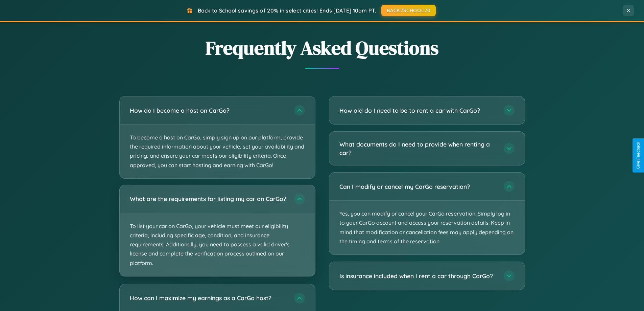 The width and height of the screenshot is (644, 311). Describe the element at coordinates (408, 10) in the screenshot. I see `button: BACK2SCHOOL20` at that location.